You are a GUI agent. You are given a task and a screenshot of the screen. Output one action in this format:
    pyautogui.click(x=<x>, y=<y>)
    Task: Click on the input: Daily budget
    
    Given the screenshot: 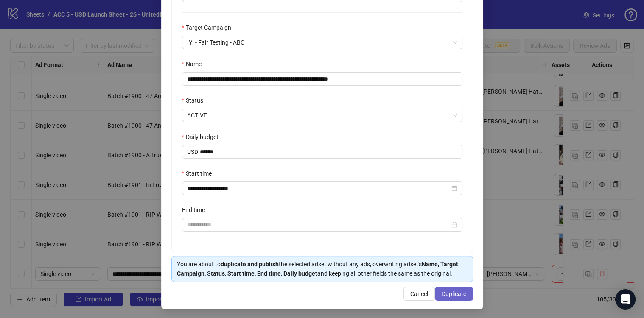 What is the action you would take?
    pyautogui.click(x=331, y=152)
    